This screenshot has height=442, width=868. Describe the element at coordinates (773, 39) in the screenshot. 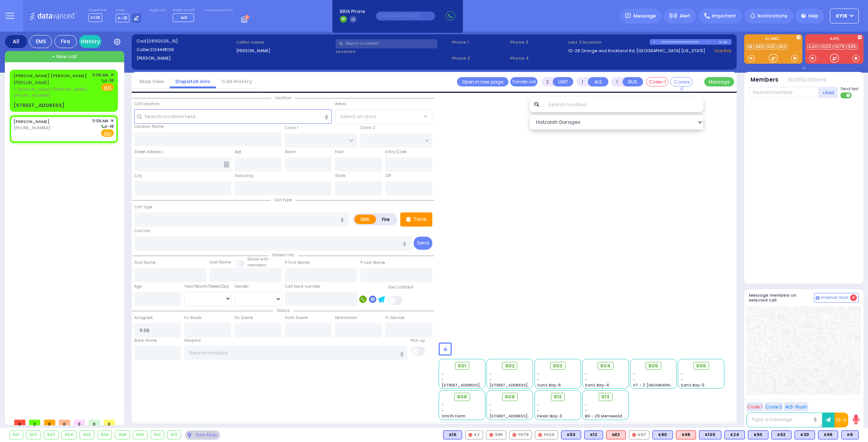

I see `label: KJ EMS...` at that location.